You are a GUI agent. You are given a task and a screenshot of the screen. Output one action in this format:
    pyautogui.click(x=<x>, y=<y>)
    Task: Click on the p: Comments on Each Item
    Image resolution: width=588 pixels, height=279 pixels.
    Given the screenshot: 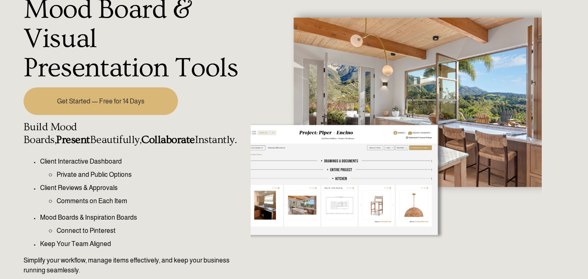 What is the action you would take?
    pyautogui.click(x=151, y=201)
    